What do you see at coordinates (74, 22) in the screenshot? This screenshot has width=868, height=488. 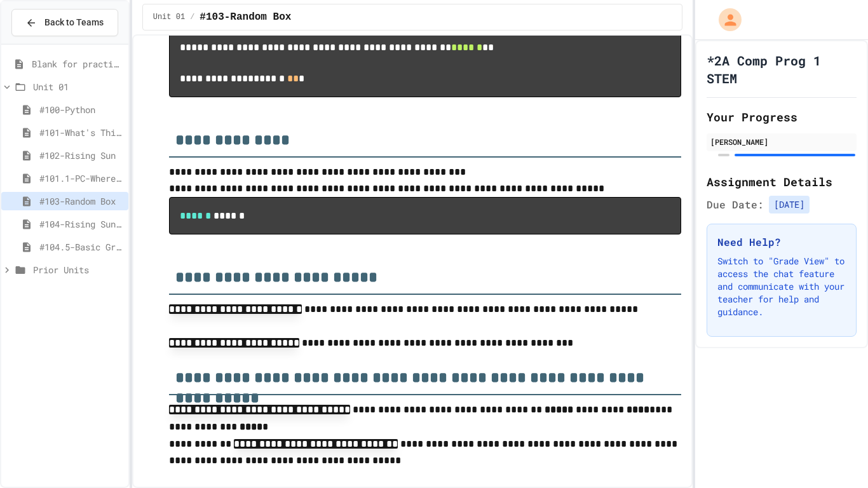 I see `span: Back to Teams` at bounding box center [74, 22].